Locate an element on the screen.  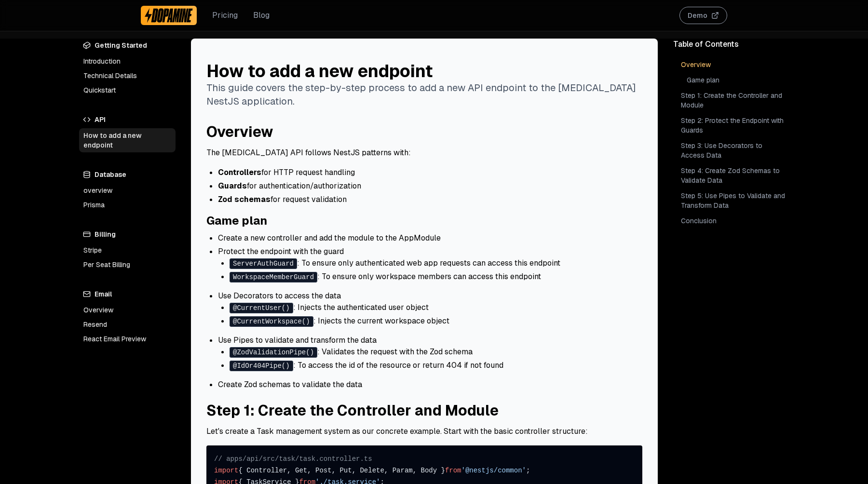
a: Step 4: Create Zod Schemas to Validate Data is located at coordinates (734, 175).